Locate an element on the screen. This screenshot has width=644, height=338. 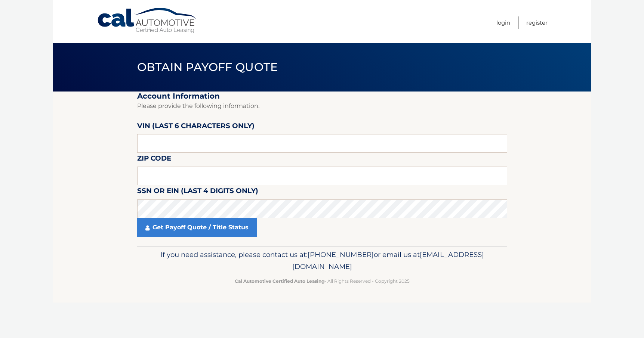
label: SSN or EIN (last 4 digits only) is located at coordinates (198, 192).